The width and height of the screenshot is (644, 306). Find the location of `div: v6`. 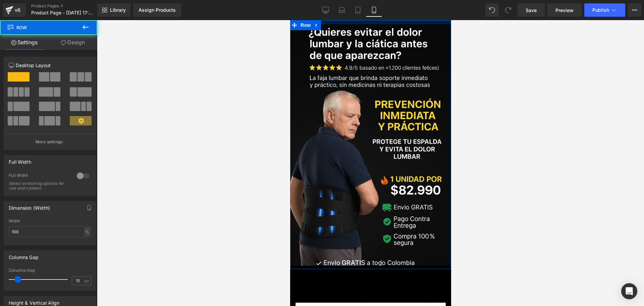

div: v6 is located at coordinates (17, 10).